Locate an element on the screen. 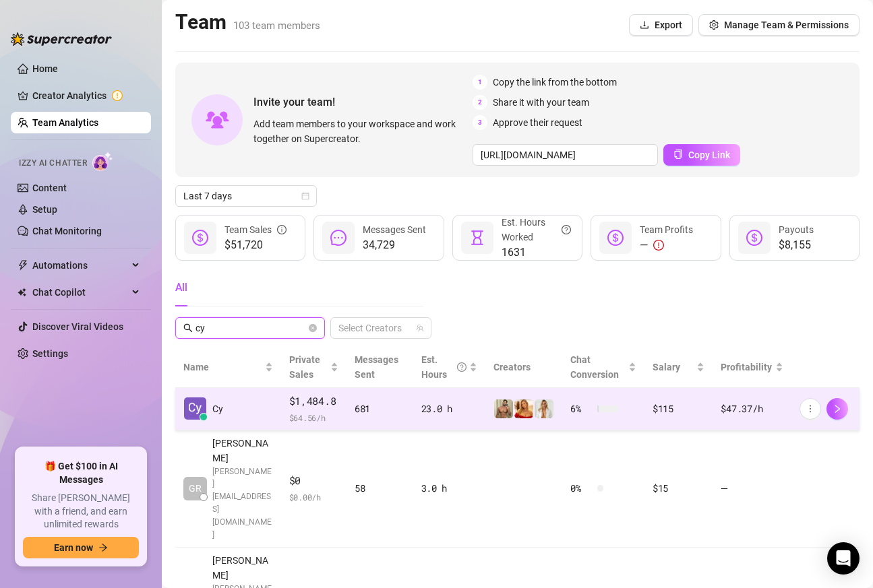 The height and width of the screenshot is (588, 873). div: Est. Hours is located at coordinates (444, 367).